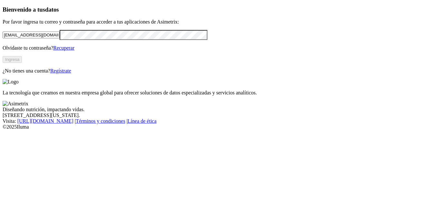 This screenshot has height=204, width=440. Describe the element at coordinates (220, 10) in the screenshot. I see `h3: Bienvenido a tus` at that location.